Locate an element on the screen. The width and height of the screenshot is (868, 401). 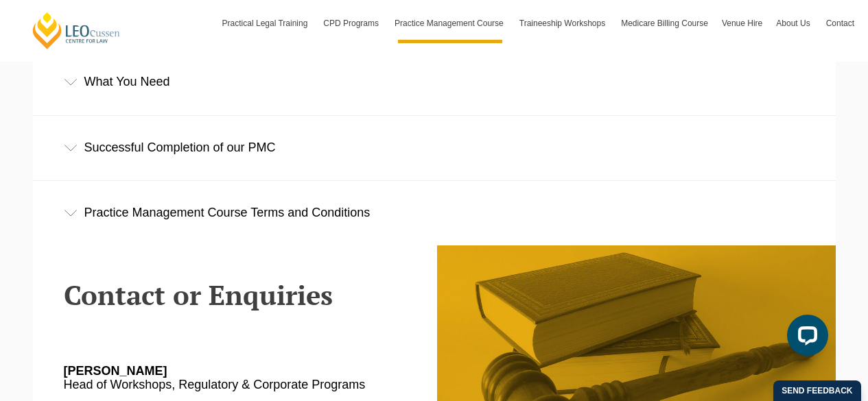
a: Medicare Billing Course is located at coordinates (664, 23).